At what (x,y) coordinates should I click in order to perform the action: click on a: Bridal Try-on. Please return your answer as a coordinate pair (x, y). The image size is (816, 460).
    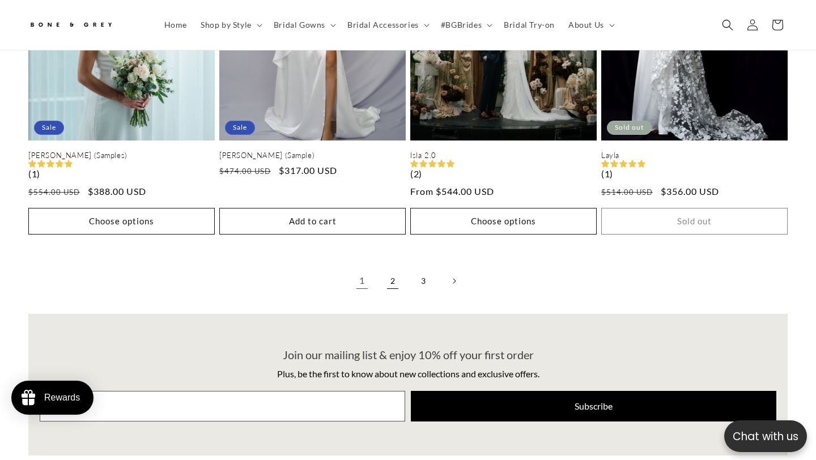
    Looking at the image, I should click on (529, 25).